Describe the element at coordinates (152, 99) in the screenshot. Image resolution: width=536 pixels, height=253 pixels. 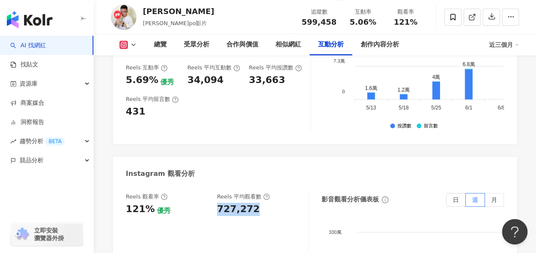
I see `div: Reels 平均留言數` at that location.